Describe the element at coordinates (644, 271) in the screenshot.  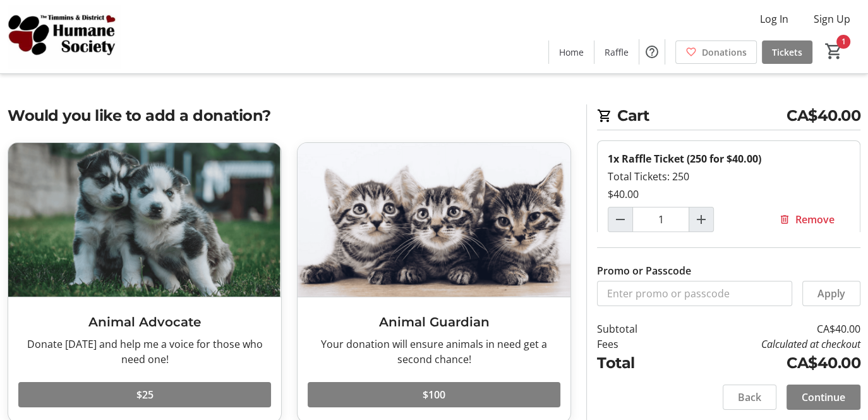
I see `label: Promo or Passcode` at that location.